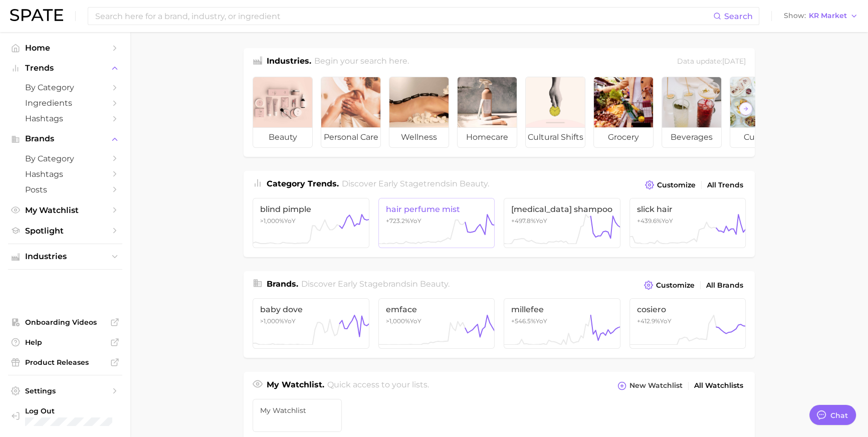  Describe the element at coordinates (65, 257) in the screenshot. I see `button: Industries` at that location.